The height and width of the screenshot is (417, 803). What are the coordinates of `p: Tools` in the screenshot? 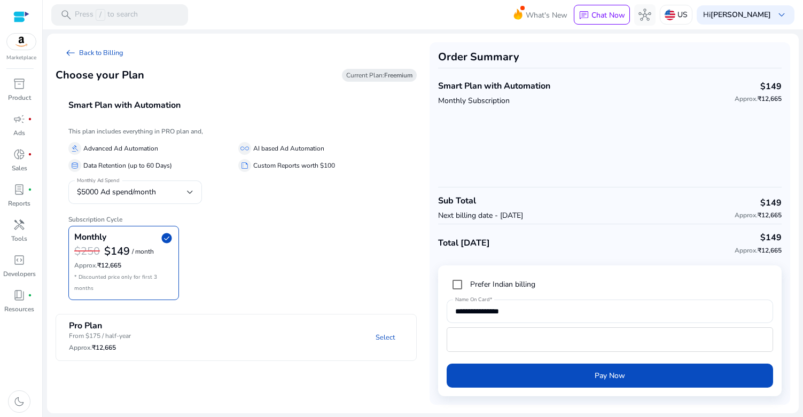 It's located at (19, 239).